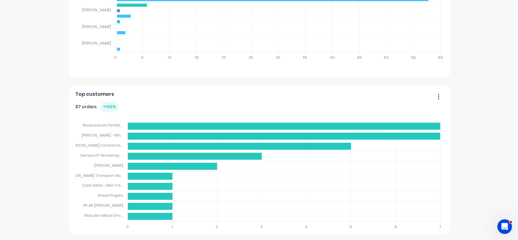 This screenshot has width=518, height=240. I want to click on tspan: 6, so click(396, 227).